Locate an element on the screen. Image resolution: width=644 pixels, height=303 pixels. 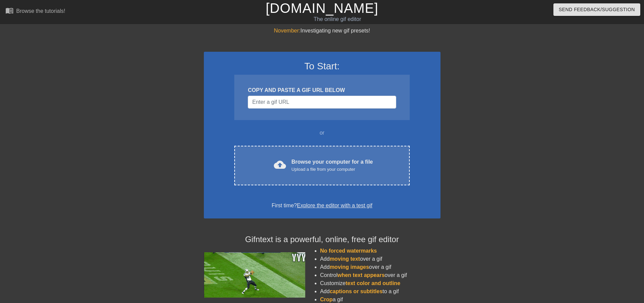
h4: Gifntext is a powerful, online, free gif editor is located at coordinates (322, 239).